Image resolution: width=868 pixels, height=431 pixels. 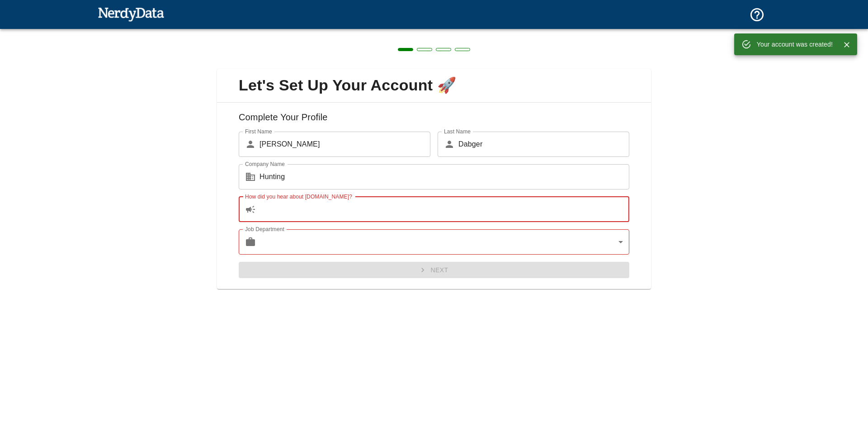 What do you see at coordinates (434, 120) in the screenshot?
I see `h6: Complete Your Profile` at bounding box center [434, 120].